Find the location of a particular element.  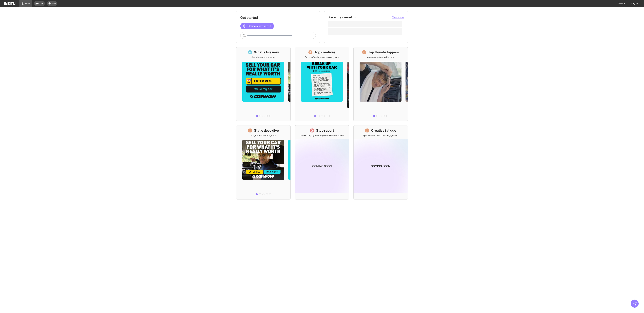

p: Insights on static image ads is located at coordinates (264, 136).